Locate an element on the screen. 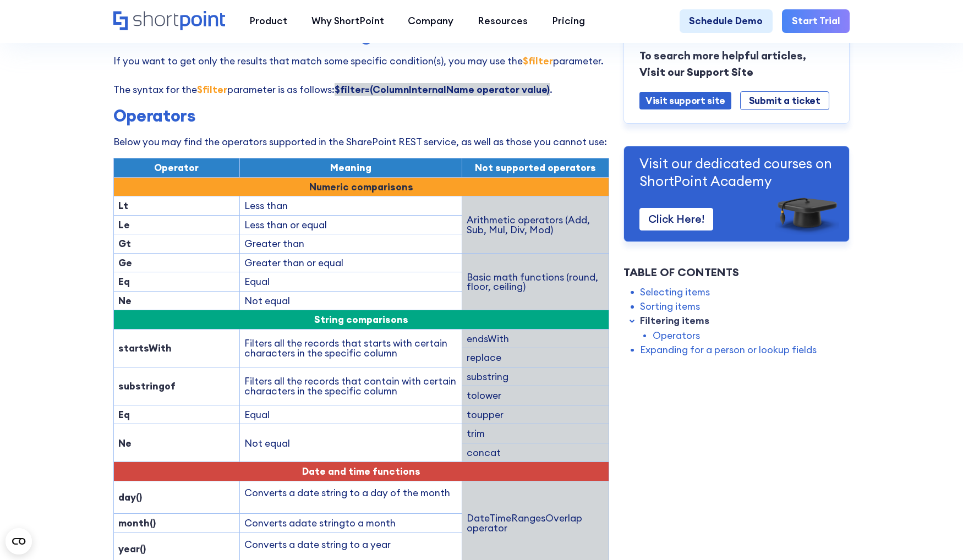  strong: Le is located at coordinates (124, 224).